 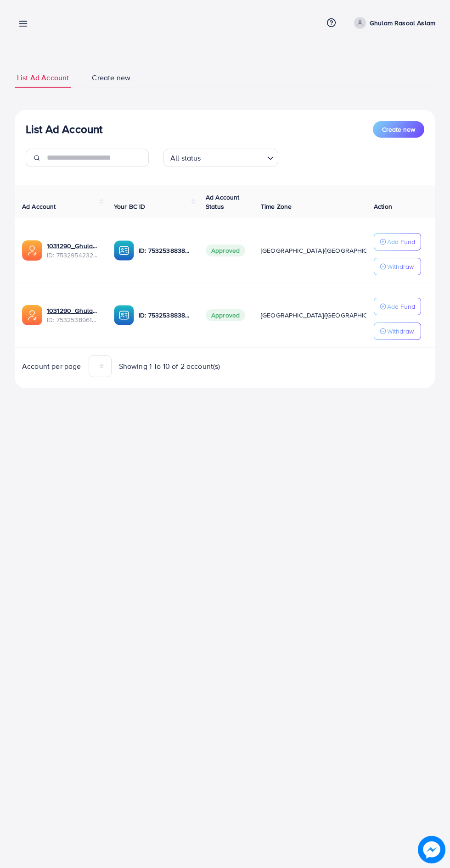 What do you see at coordinates (169, 366) in the screenshot?
I see `span: Showing 1 To 10 of 2 account(s)` at bounding box center [169, 366].